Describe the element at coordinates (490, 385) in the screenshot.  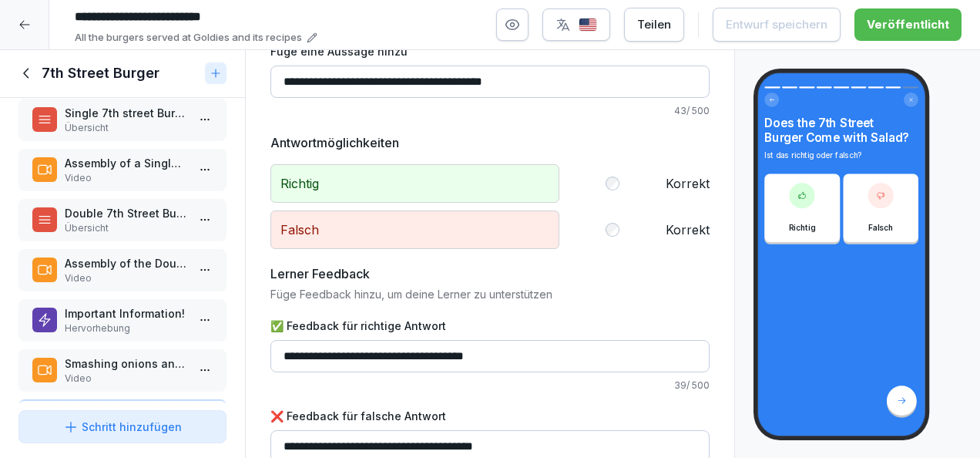
I see `p: 39 / 500` at that location.